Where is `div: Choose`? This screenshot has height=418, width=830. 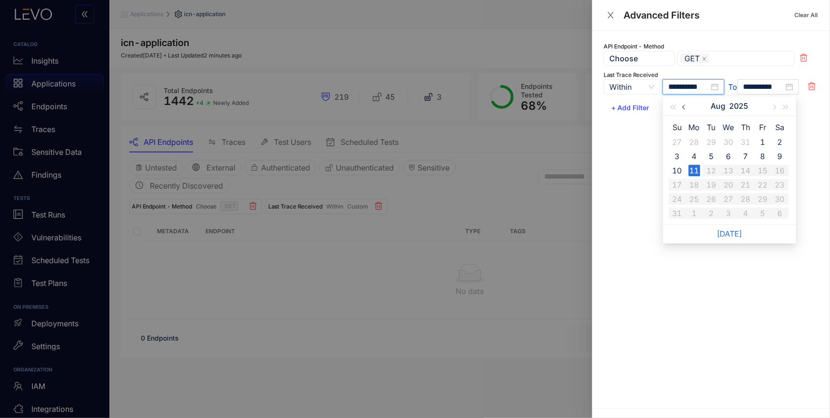 div: Choose is located at coordinates (639, 58).